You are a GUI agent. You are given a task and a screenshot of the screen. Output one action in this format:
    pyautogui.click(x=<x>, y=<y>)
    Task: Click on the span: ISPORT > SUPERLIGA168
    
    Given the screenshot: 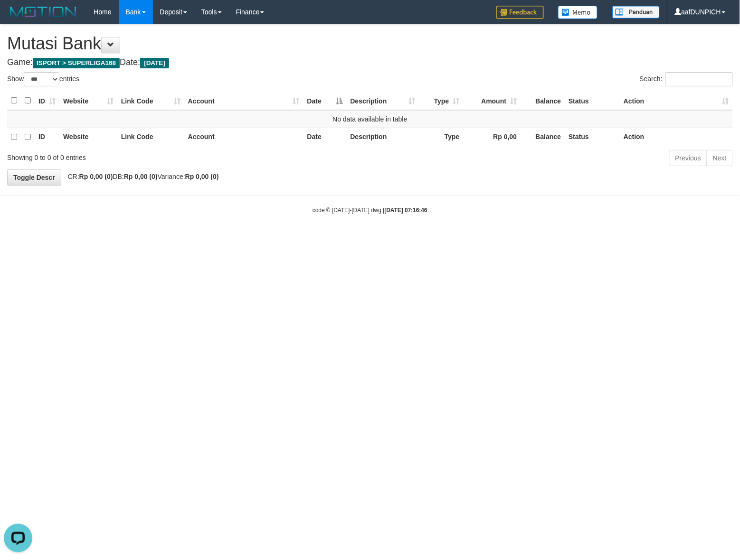 What is the action you would take?
    pyautogui.click(x=76, y=63)
    